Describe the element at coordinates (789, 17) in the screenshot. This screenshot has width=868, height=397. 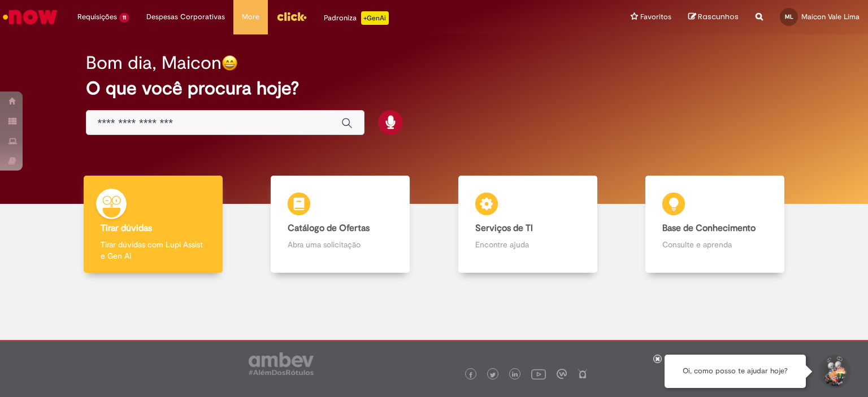
I see `span: ML` at that location.